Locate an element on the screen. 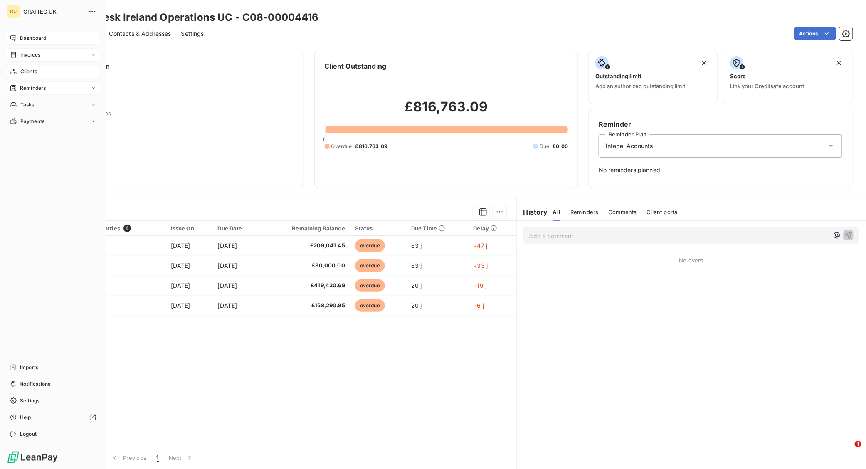 The height and width of the screenshot is (469, 866). span: Clients is located at coordinates (29, 72).